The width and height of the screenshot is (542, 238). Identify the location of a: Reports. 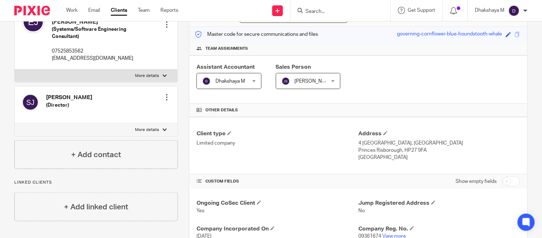
(169, 10).